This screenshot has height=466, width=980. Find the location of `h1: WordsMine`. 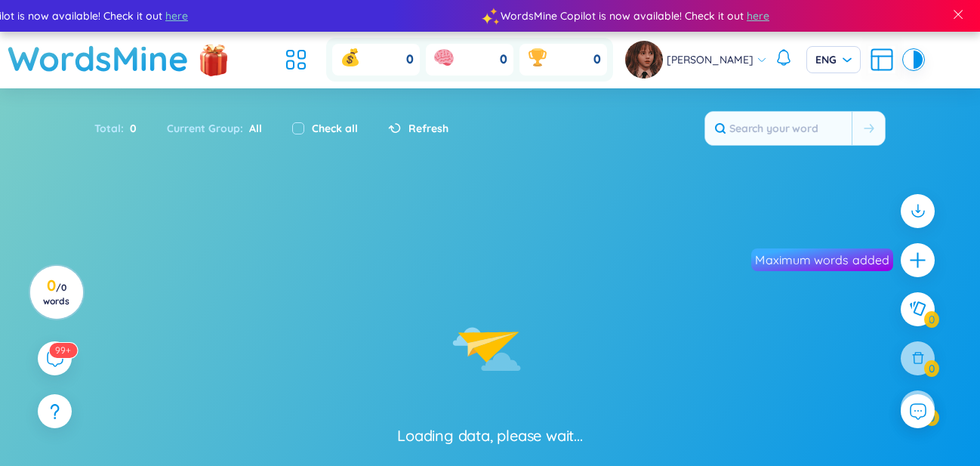

h1: WordsMine is located at coordinates (98, 58).